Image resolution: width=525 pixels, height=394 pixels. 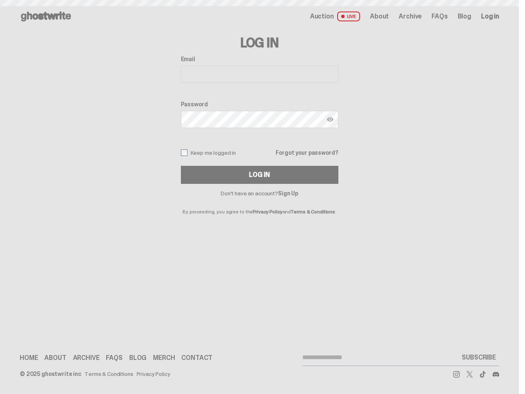 What do you see at coordinates (260, 43) in the screenshot?
I see `h3: Log In` at bounding box center [260, 43].